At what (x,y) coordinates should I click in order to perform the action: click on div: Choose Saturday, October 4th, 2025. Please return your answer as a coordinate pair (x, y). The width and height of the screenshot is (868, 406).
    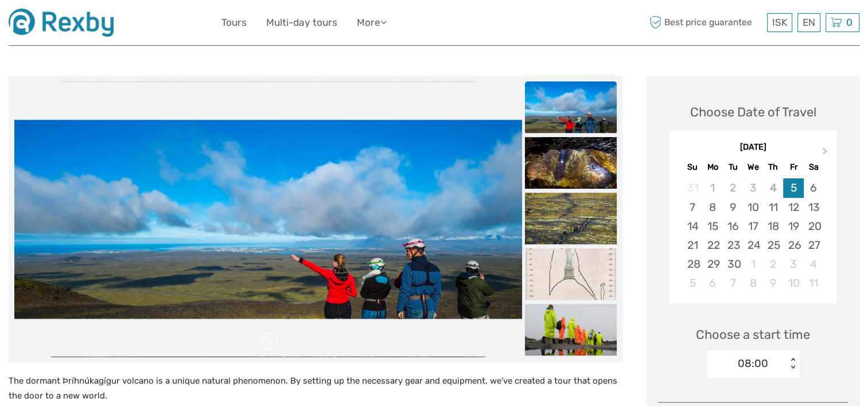
    Looking at the image, I should click on (814, 264).